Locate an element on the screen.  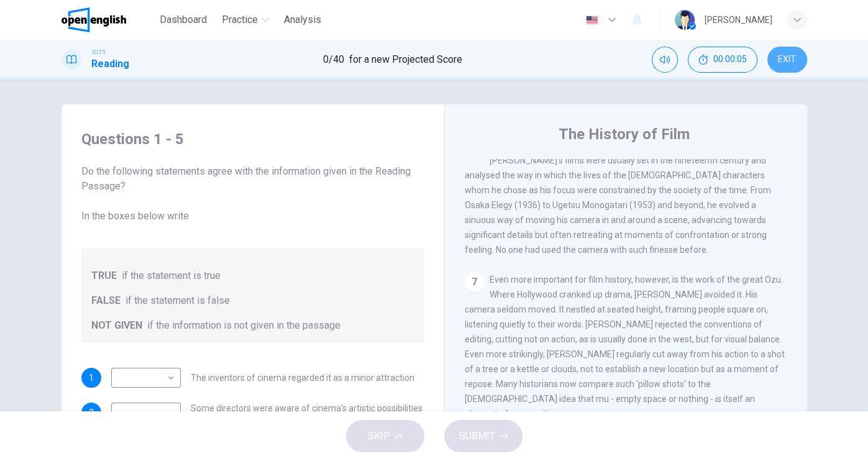
button: EXIT is located at coordinates (787, 60).